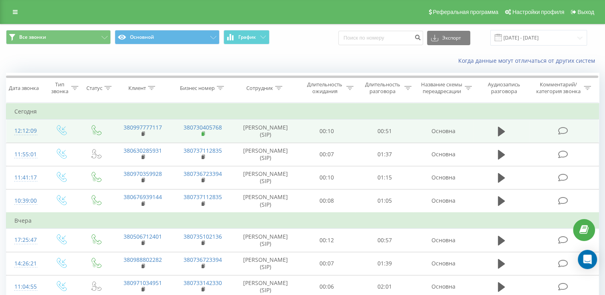  Describe the element at coordinates (167, 37) in the screenshot. I see `button: Основной` at that location.